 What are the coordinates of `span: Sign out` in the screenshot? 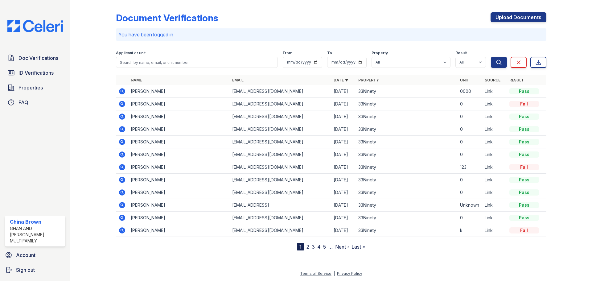 It's located at (25, 270).